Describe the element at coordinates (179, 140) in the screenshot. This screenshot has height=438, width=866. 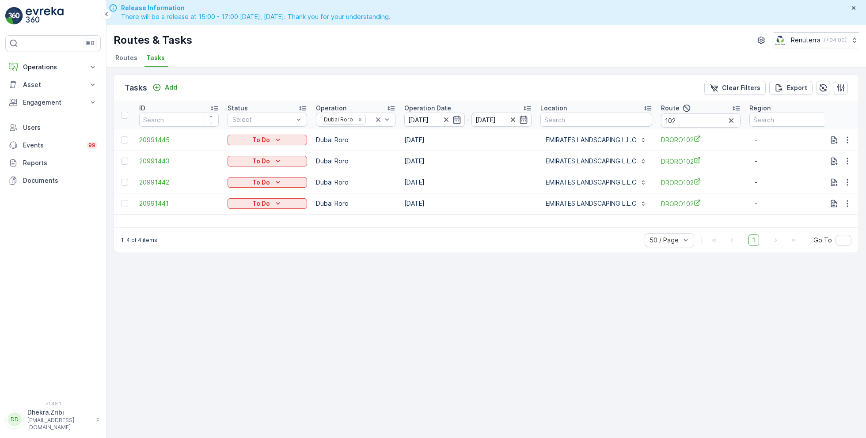
I see `span: 20991445` at that location.